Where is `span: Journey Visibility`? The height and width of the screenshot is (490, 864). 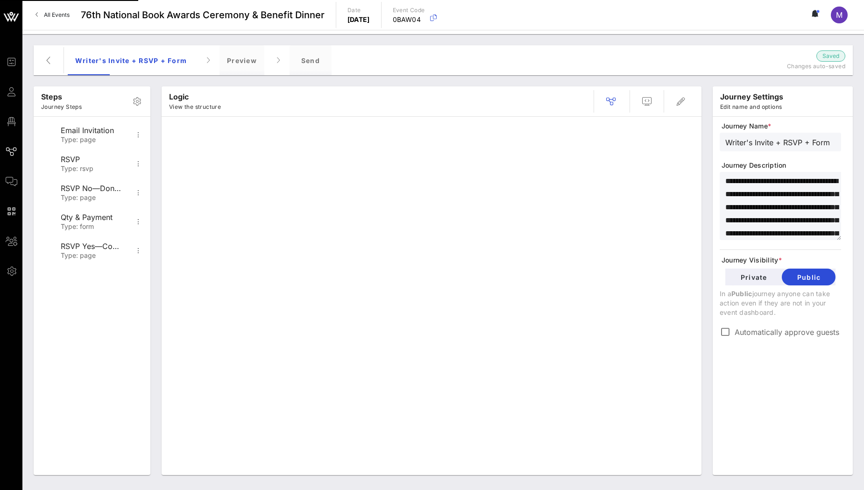
span: Journey Visibility is located at coordinates (781, 260).